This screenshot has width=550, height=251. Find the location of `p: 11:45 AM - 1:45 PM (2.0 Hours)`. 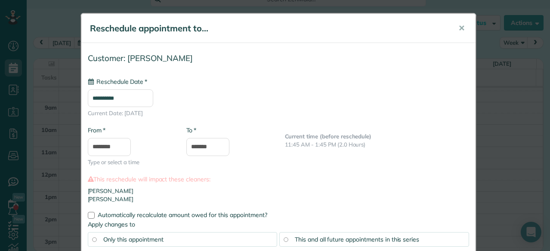

p: 11:45 AM - 1:45 PM (2.0 Hours) is located at coordinates (377, 145).